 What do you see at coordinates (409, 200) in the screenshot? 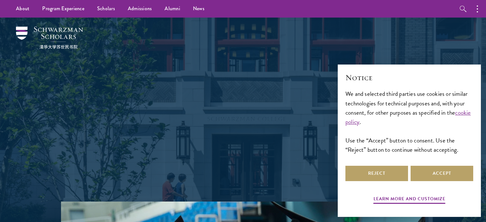
I see `button: Learn more and customize` at bounding box center [409, 200].